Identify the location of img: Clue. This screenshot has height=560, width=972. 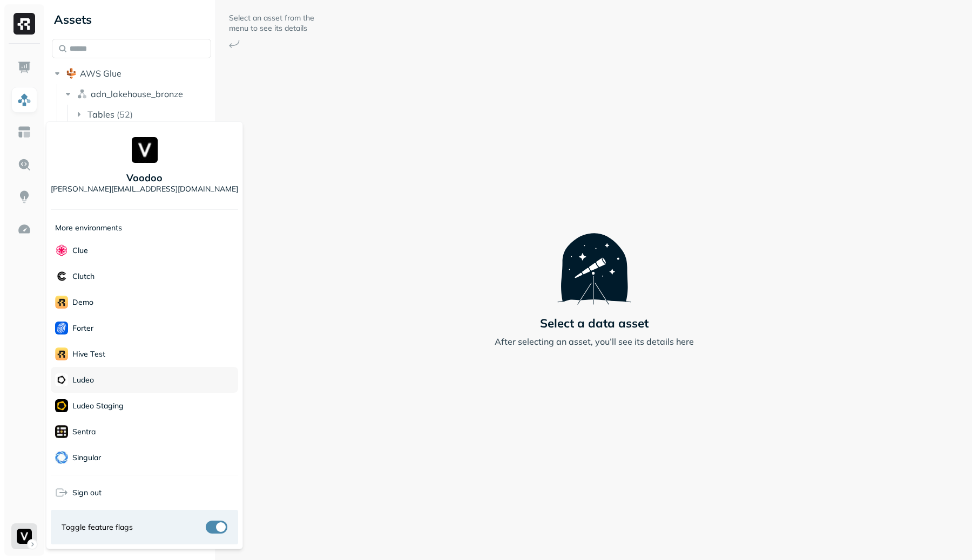
(62, 250).